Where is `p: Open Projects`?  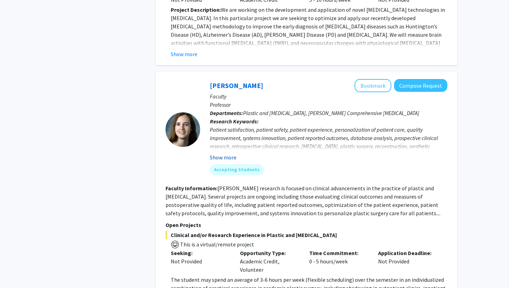
p: Open Projects is located at coordinates (306, 225).